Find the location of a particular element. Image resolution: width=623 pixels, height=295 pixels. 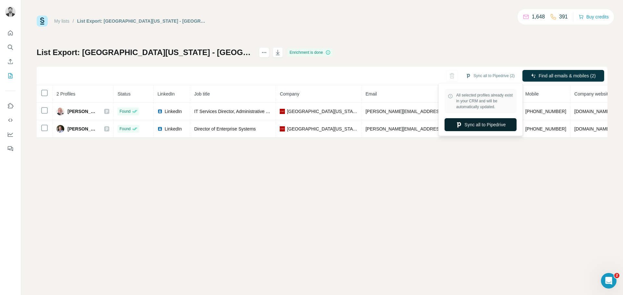

button: My lists is located at coordinates (10, 76).